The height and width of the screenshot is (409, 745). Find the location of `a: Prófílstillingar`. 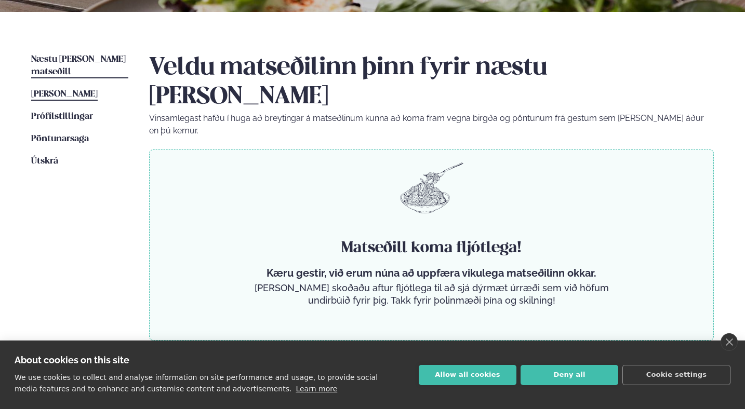

a: Prófílstillingar is located at coordinates (62, 117).